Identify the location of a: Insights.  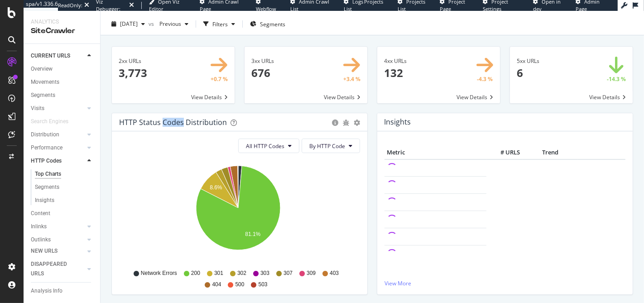
(64, 200).